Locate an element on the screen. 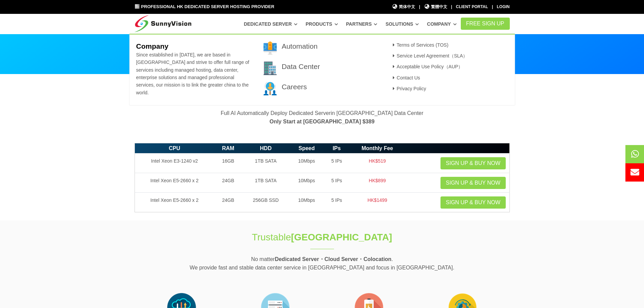 The image size is (644, 308). a: Acceptable Use Policy（AUP） is located at coordinates (426, 67).